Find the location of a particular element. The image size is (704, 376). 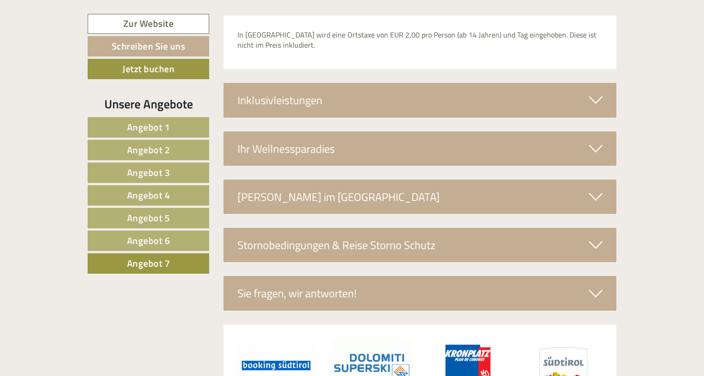

a: Zur Website is located at coordinates (148, 24).